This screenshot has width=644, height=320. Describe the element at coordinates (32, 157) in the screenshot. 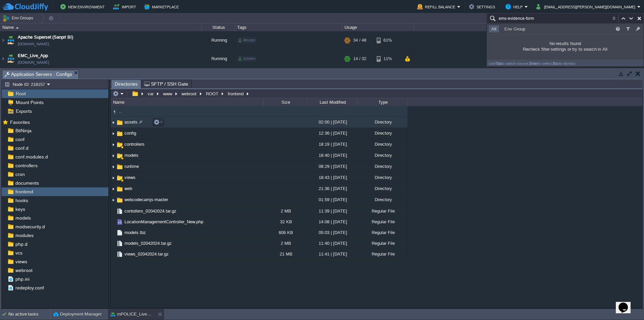

I see `span: conf.modules.d` at that location.